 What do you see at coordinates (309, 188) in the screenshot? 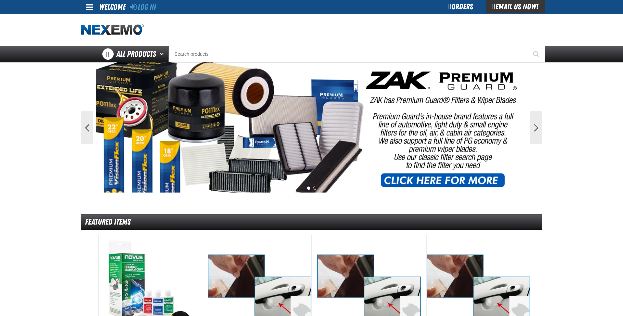
I see `button: 1 of 2` at bounding box center [309, 188].